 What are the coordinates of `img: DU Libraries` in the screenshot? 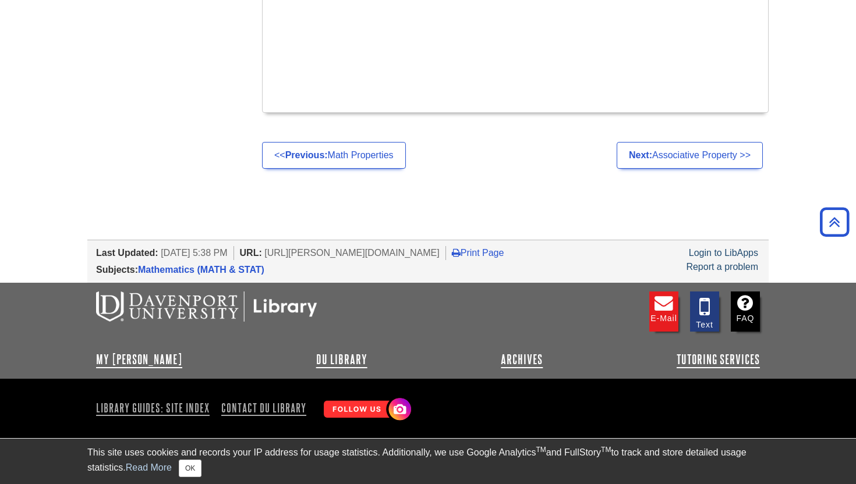 It's located at (207, 307).